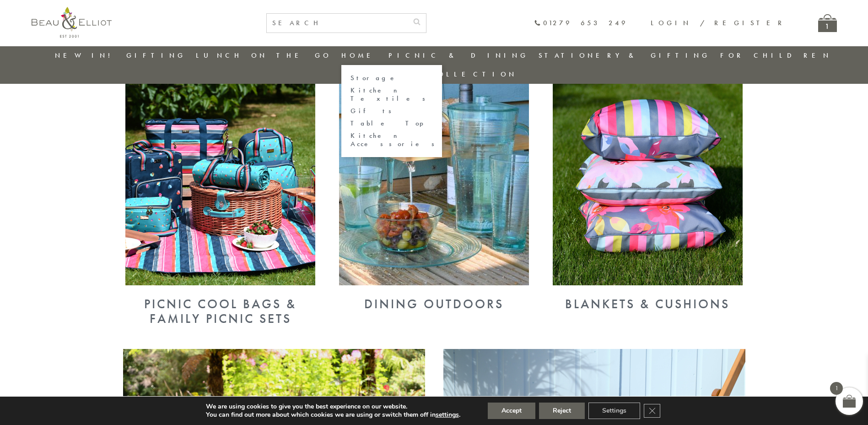  Describe the element at coordinates (624, 55) in the screenshot. I see `a: Stationery & Gifting` at that location.